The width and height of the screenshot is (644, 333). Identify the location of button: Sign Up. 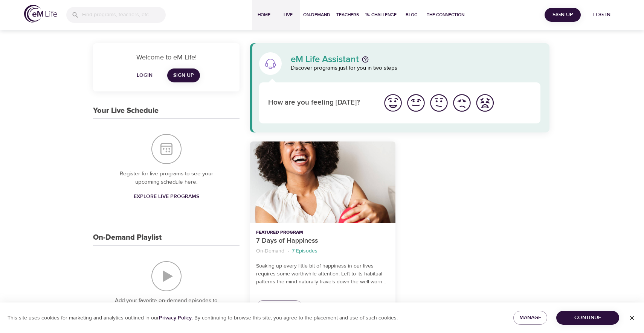
(563, 14).